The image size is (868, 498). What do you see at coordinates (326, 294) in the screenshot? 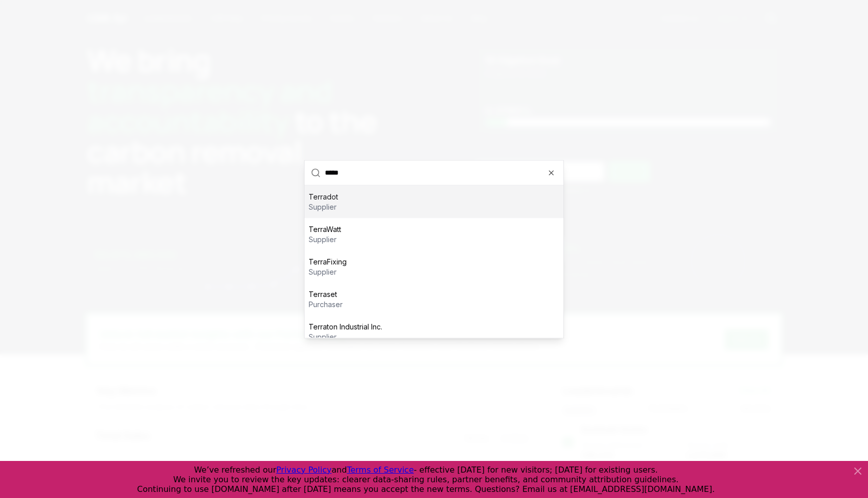
I see `p: Terraset` at bounding box center [326, 294].